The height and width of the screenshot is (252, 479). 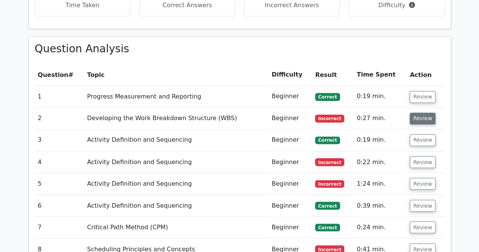 What do you see at coordinates (292, 5) in the screenshot?
I see `p: Incorrect Answers` at bounding box center [292, 5].